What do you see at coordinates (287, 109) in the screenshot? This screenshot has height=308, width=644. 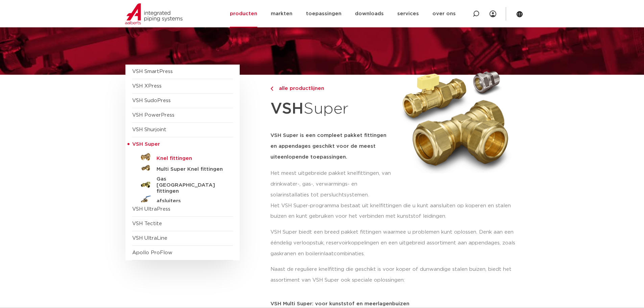 I see `strong: VSH` at bounding box center [287, 109].